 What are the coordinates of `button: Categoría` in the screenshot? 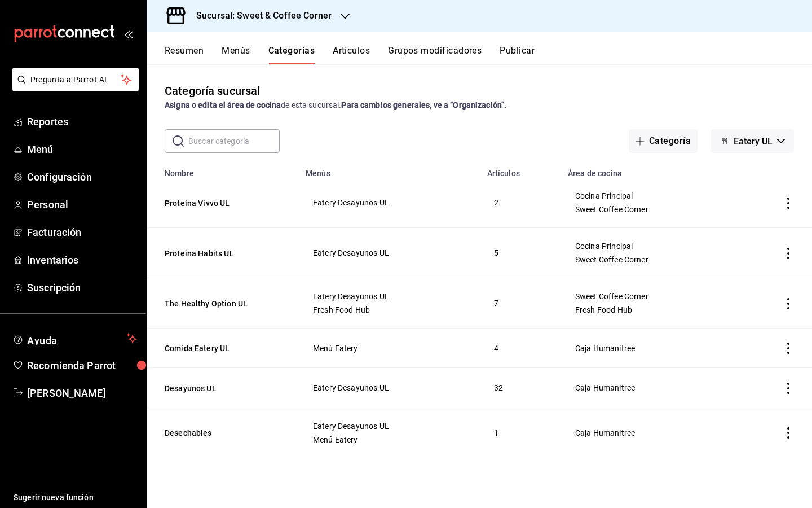 It's located at (663, 141).